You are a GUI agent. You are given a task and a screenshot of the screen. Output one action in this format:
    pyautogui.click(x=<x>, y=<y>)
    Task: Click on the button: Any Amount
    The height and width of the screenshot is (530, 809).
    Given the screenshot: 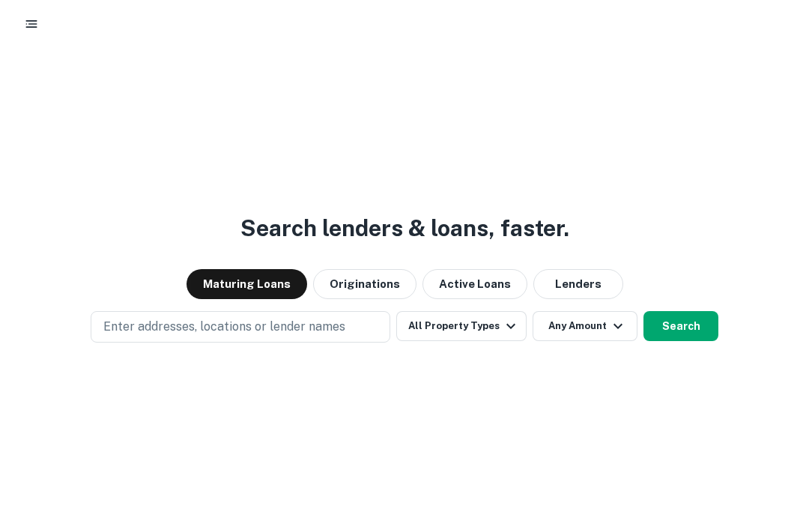 What is the action you would take?
    pyautogui.click(x=585, y=326)
    